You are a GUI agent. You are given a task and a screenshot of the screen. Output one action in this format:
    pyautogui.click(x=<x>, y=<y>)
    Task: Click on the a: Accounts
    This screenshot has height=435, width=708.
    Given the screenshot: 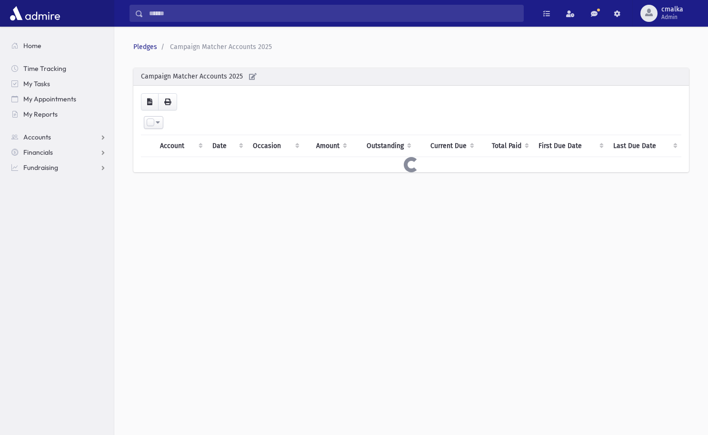 What is the action you would take?
    pyautogui.click(x=59, y=137)
    